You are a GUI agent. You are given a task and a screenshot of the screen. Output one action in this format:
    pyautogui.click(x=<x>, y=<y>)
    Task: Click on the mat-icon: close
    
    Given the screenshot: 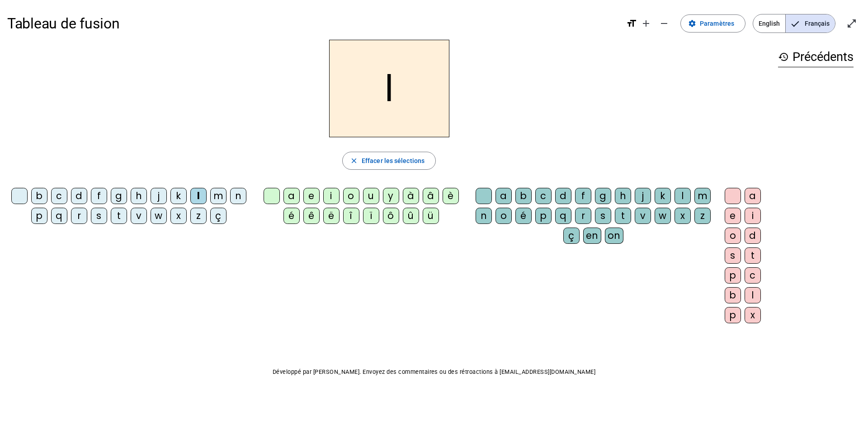 What is the action you would take?
    pyautogui.click(x=354, y=161)
    